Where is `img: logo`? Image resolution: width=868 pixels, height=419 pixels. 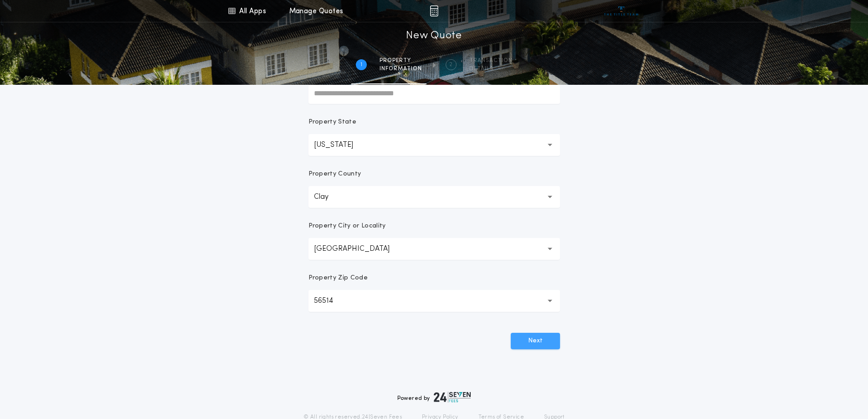
img: logo is located at coordinates (452, 397).